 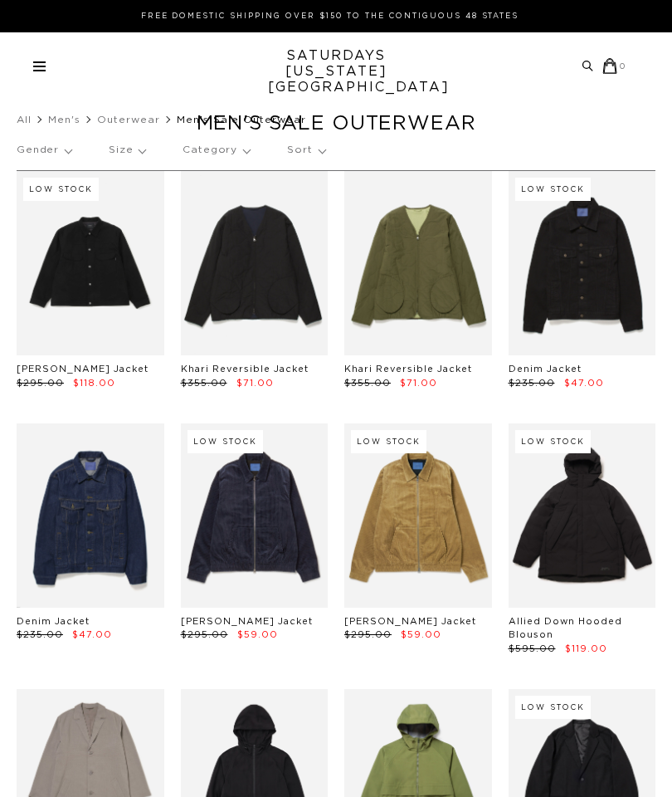 I want to click on a: Allied Down Hooded Blouson, so click(x=565, y=628).